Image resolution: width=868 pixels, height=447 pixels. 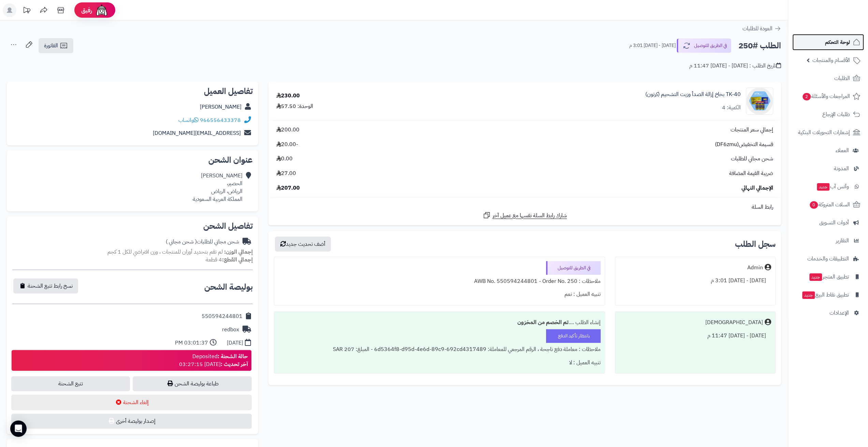 What do you see at coordinates (439, 281) in the screenshot?
I see `div: ملاحظات : AWB No. 550594244801 - Order No. 250` at bounding box center [439, 281].